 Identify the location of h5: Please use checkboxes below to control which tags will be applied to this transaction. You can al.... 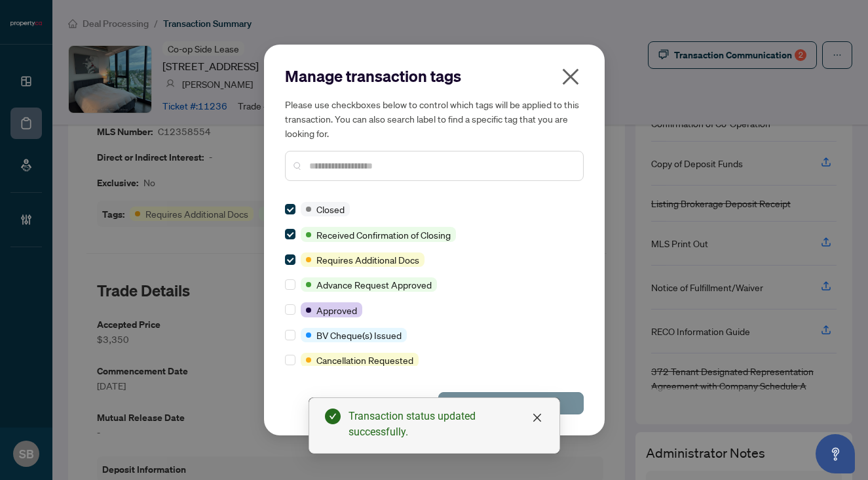
(434, 119).